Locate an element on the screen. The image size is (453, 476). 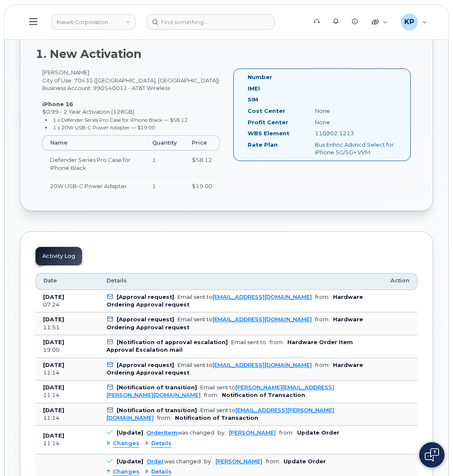
div: 07:24 is located at coordinates (67, 305).